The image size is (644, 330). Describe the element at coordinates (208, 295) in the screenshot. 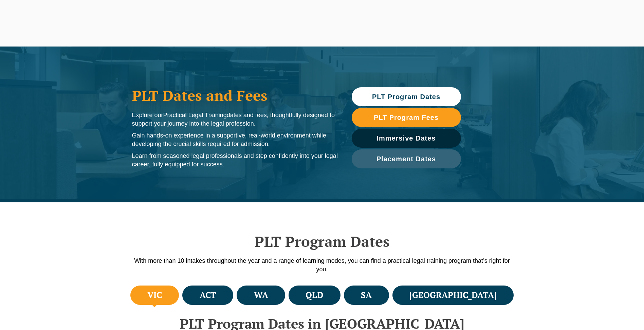

I see `h4: ACT` at that location.